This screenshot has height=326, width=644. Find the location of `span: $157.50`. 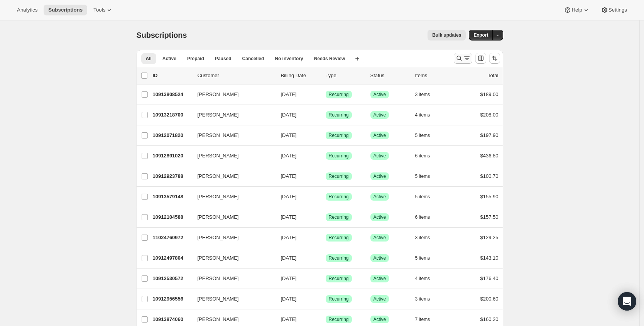

span: $157.50 is located at coordinates (489, 217).